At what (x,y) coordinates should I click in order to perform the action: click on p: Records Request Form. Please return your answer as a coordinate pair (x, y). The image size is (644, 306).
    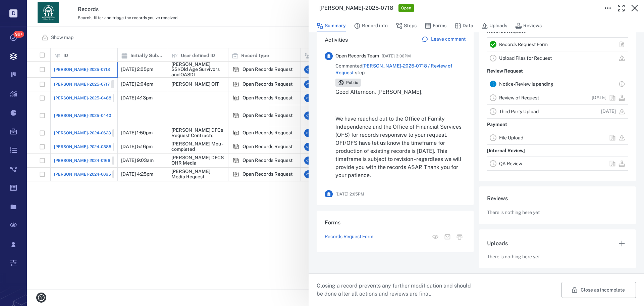
    Looking at the image, I should click on (349, 237).